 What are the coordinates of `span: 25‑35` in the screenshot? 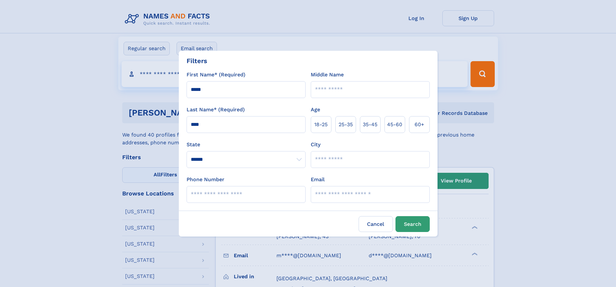 It's located at (346, 125).